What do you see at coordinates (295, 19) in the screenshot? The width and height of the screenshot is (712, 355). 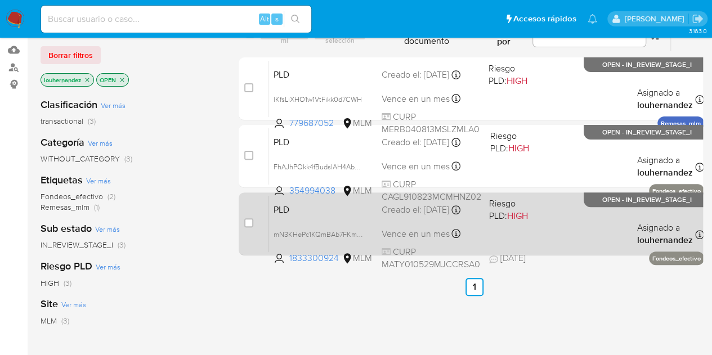 I see `button: search-icon` at bounding box center [295, 19].